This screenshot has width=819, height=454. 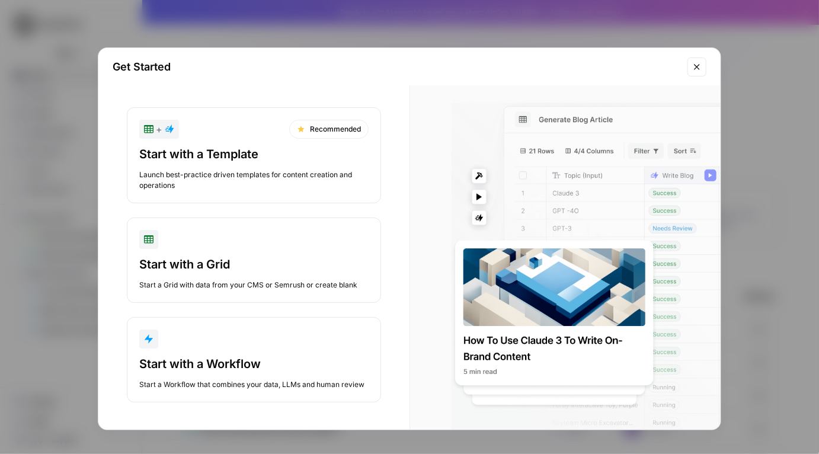 I want to click on div: Recommended, so click(x=329, y=129).